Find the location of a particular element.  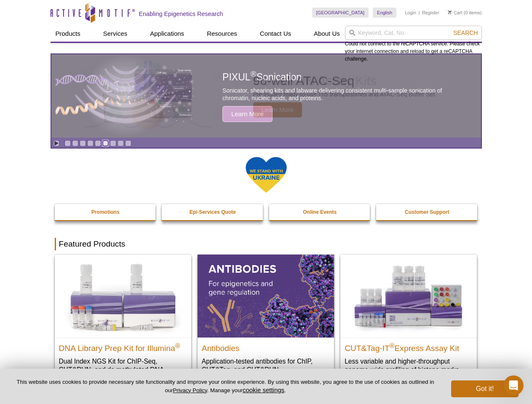

p: Application-tested antibodies for ChIP, CUT&Tag, and CUT&RUN. is located at coordinates (266, 365).